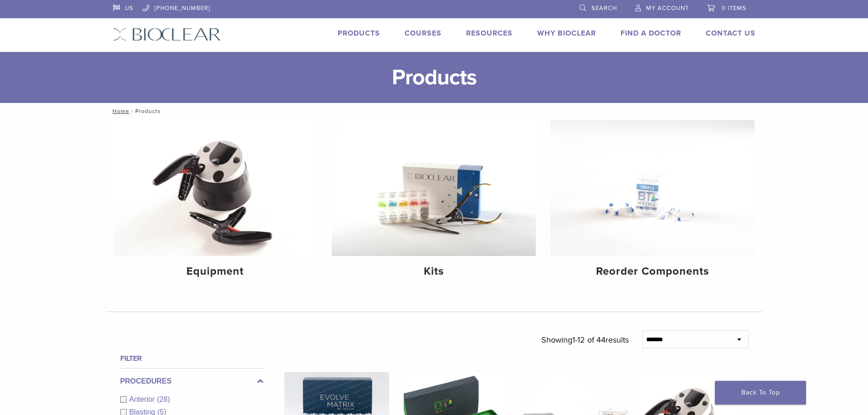  What do you see at coordinates (566, 33) in the screenshot?
I see `a: Why Bioclear` at bounding box center [566, 33].